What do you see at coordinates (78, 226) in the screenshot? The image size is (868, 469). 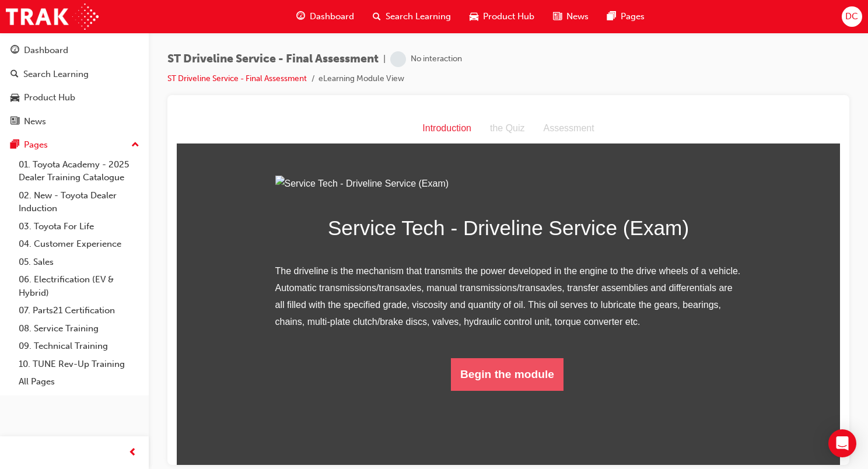 I see `a: 03. Toyota For Life` at bounding box center [78, 226].